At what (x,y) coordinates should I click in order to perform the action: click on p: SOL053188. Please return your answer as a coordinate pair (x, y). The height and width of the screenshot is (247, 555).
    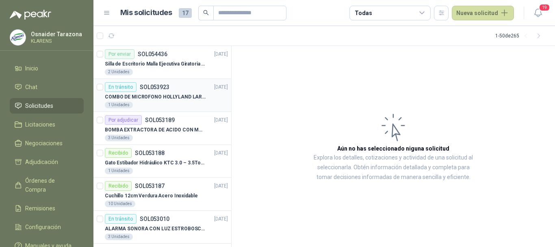
    Looking at the image, I should click on (150, 153).